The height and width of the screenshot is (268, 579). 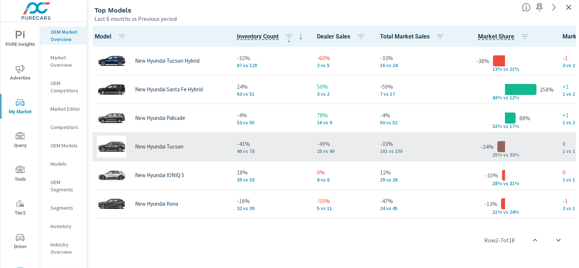 What do you see at coordinates (271, 86) in the screenshot?
I see `p: 24%` at bounding box center [271, 86].